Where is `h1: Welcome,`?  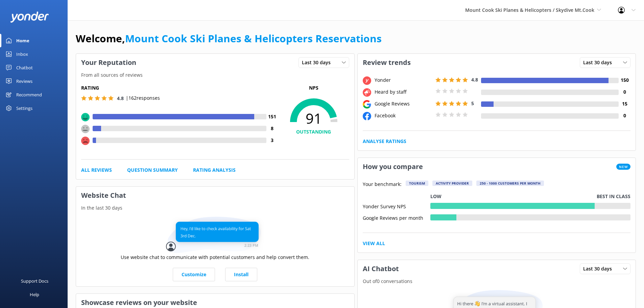 h1: Welcome, is located at coordinates (229, 39).